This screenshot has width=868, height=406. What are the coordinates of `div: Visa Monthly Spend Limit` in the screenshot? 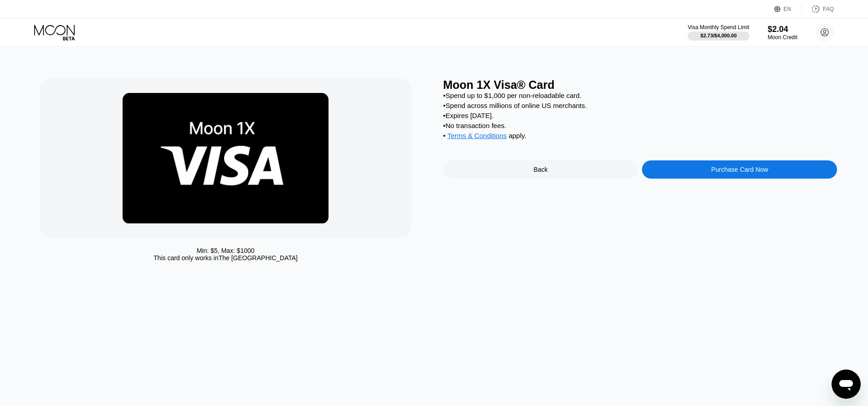 It's located at (718, 27).